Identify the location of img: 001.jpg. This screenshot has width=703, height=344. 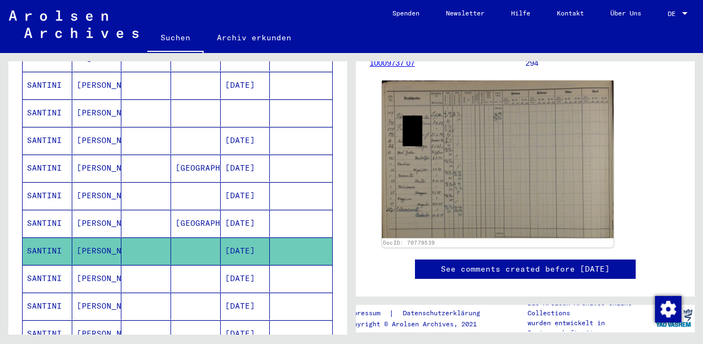
(498, 159).